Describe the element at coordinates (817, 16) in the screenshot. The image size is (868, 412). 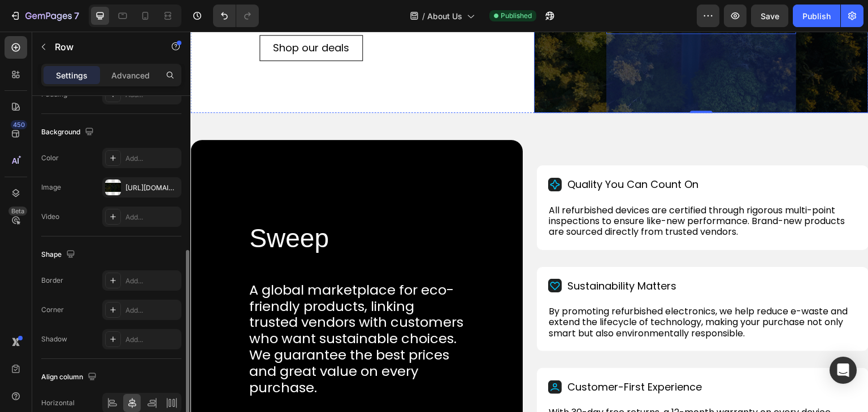
I see `div: Publish` at that location.